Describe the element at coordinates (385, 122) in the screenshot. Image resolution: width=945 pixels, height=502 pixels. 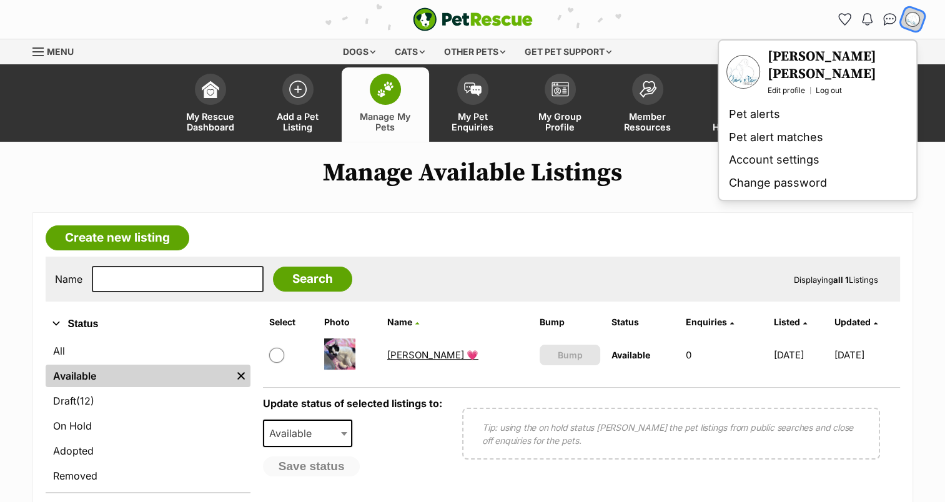
I see `span: Manage My Pets` at that location.